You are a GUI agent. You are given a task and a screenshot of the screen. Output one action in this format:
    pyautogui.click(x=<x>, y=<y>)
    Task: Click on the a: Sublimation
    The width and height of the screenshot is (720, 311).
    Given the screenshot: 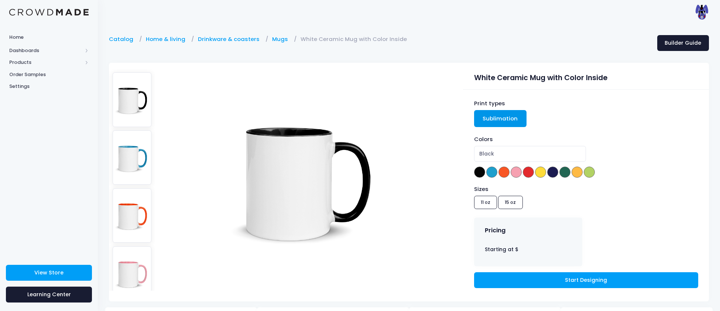 What is the action you would take?
    pyautogui.click(x=500, y=118)
    